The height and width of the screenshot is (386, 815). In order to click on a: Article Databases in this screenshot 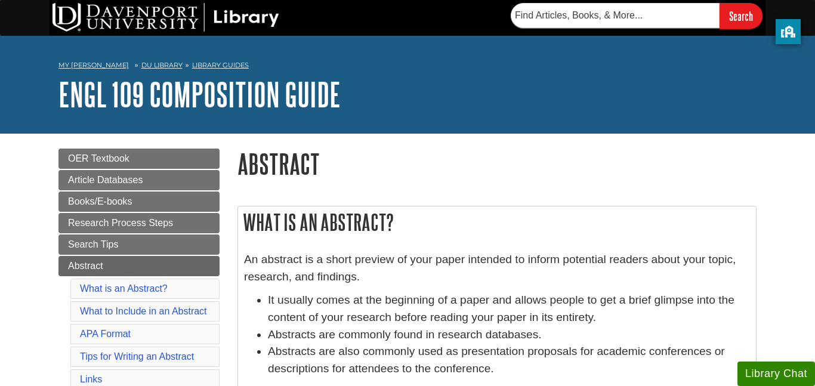, I will do `click(139, 180)`.